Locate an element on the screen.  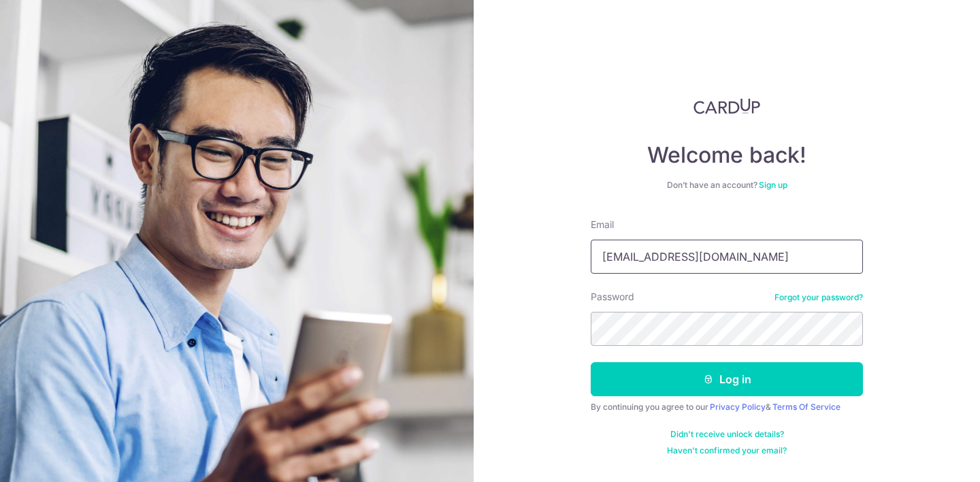
a: Haven't confirmed your email? is located at coordinates (727, 451).